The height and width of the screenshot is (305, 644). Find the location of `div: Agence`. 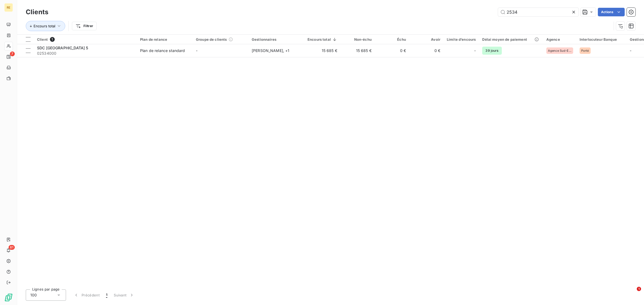

div: Agence is located at coordinates (560, 39).